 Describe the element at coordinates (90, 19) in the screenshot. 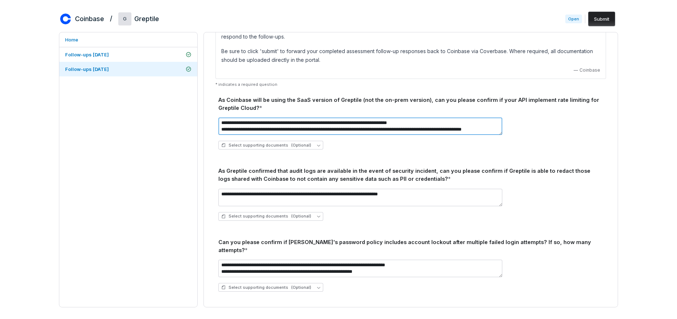

I see `h2: Coinbase` at that location.